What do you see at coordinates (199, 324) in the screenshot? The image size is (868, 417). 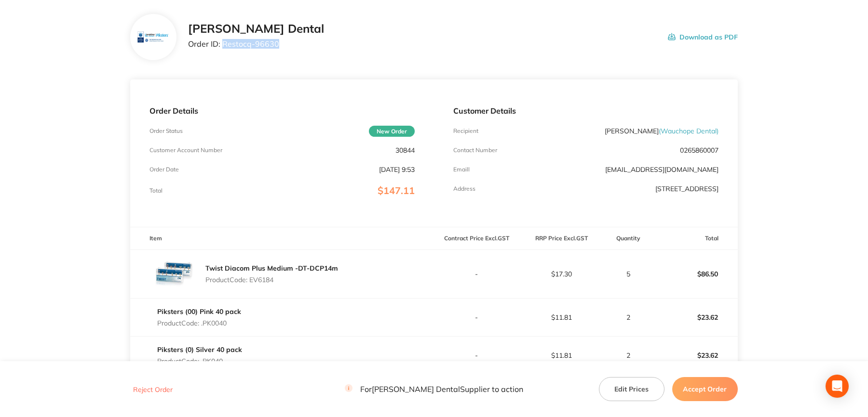 I see `p: Product Code: .PK0040` at bounding box center [199, 324].